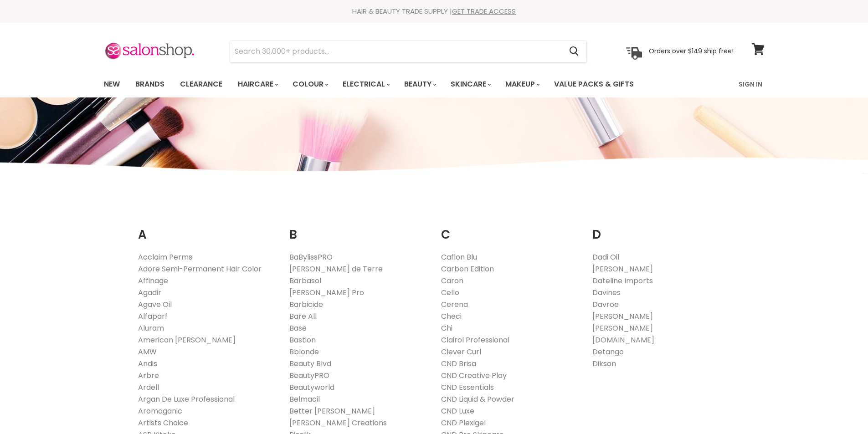 The width and height of the screenshot is (868, 434). Describe the element at coordinates (451, 316) in the screenshot. I see `a: Checi` at that location.